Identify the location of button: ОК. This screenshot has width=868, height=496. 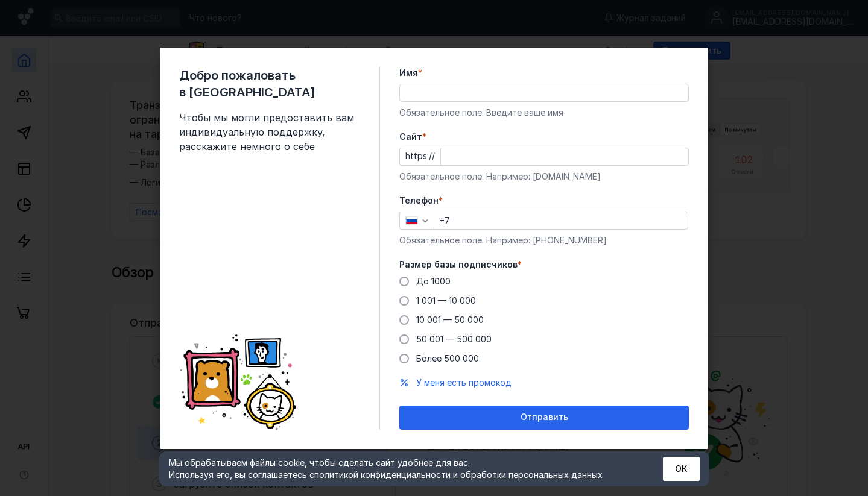
(682, 469).